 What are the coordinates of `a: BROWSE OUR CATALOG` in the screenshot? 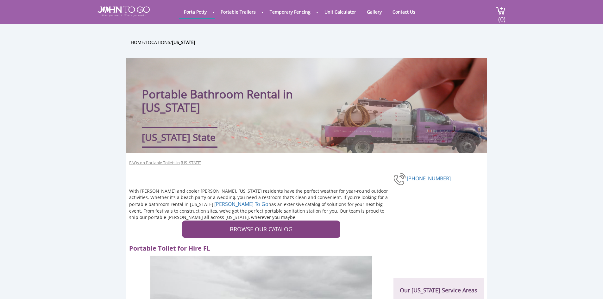 It's located at (261, 229).